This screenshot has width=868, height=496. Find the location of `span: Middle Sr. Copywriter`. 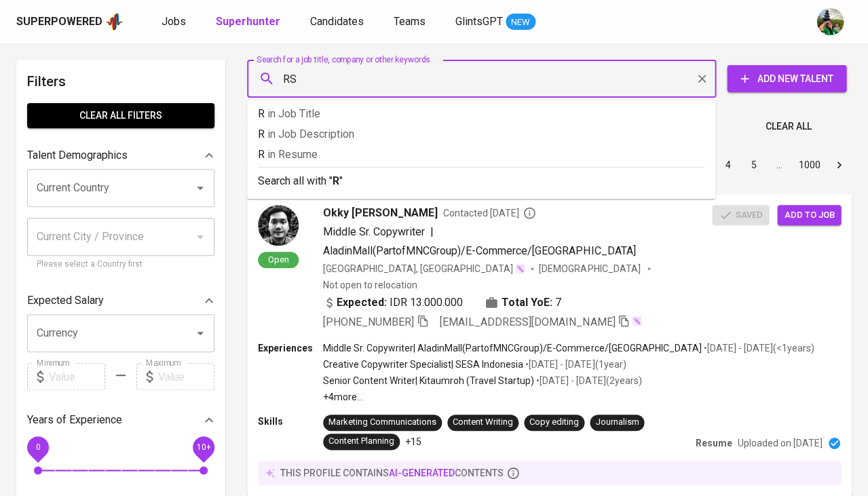

span: Middle Sr. Copywriter is located at coordinates (374, 231).